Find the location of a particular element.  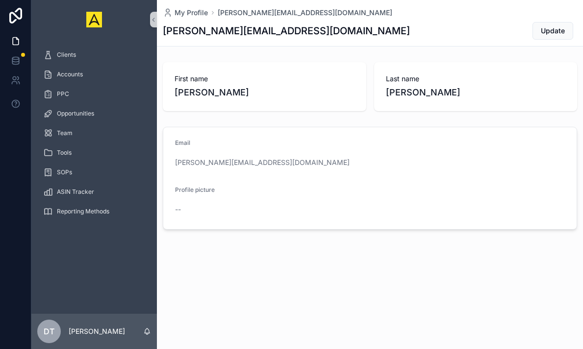

span: Clients is located at coordinates (66, 55).